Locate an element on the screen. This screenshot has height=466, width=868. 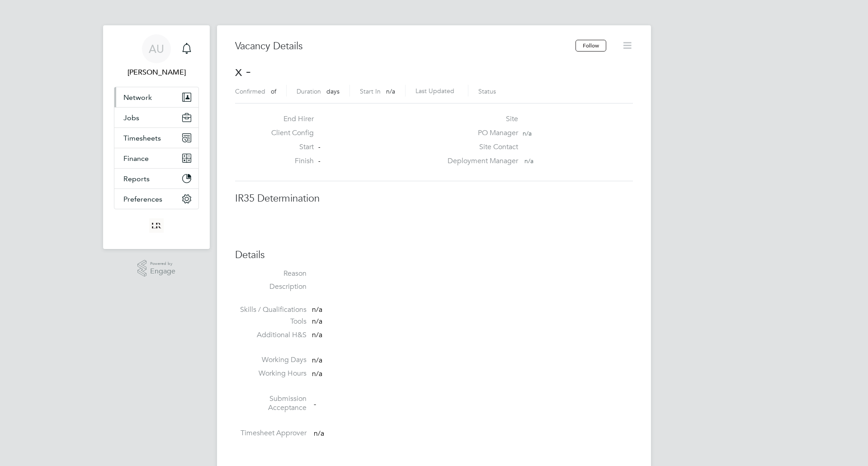
label: Submission Acceptance is located at coordinates (271, 404).